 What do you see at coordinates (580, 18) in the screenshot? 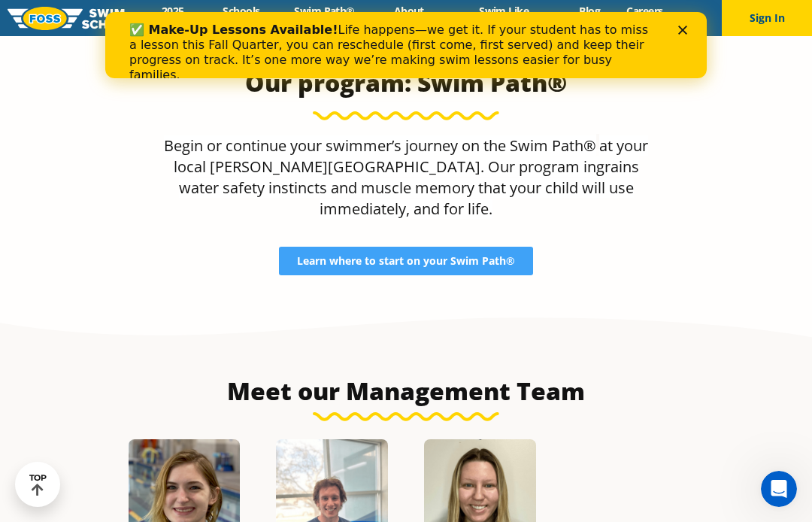
I see `div: Close` at bounding box center [580, 18].